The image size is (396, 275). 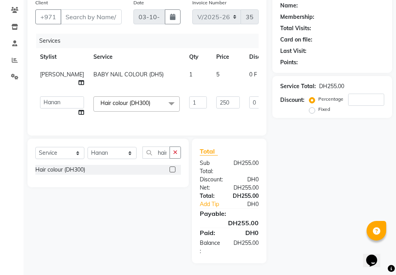 I want to click on a: Add Tip, so click(x=214, y=204).